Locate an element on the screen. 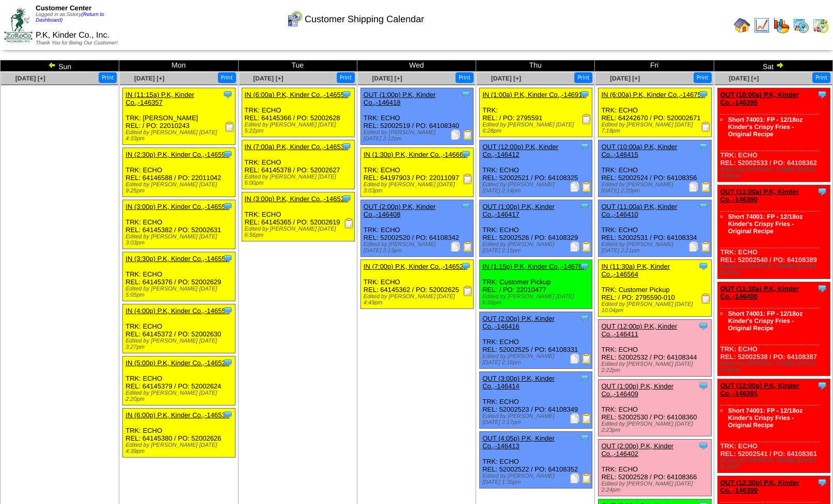 The width and height of the screenshot is (833, 504). a: OUT (4:05p) P.K, Kinder Co.,-146413 is located at coordinates (519, 443).